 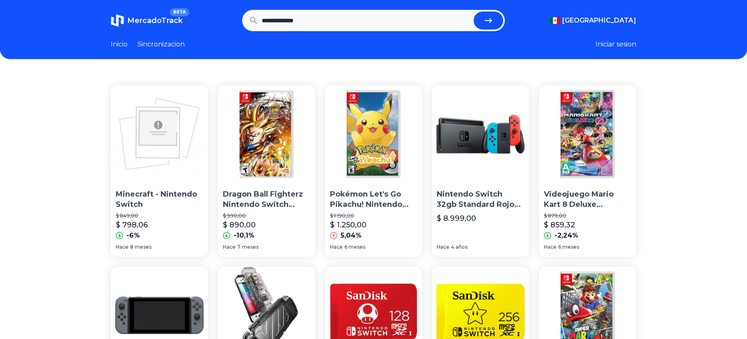 I want to click on img: Nintendo Switch 32gb Standard Rojo Neón, Azul Neón Y Negro, so click(x=480, y=134).